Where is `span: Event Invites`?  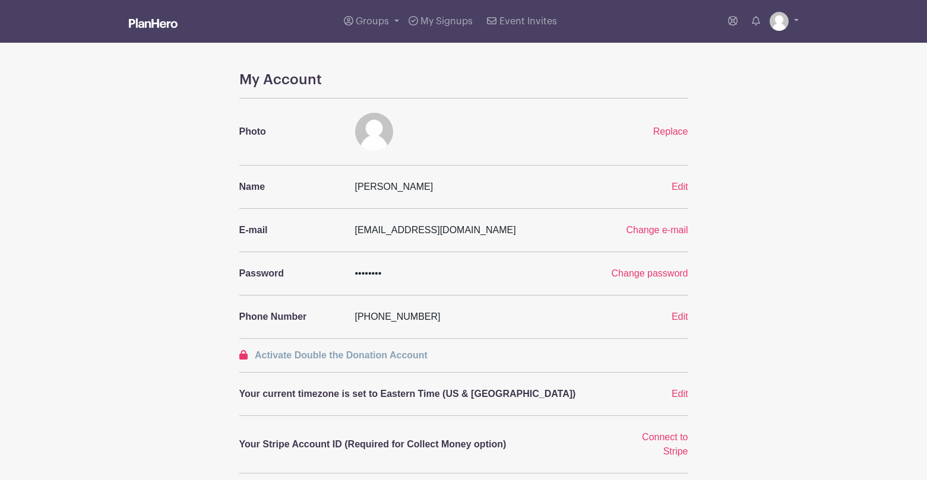 span: Event Invites is located at coordinates (528, 21).